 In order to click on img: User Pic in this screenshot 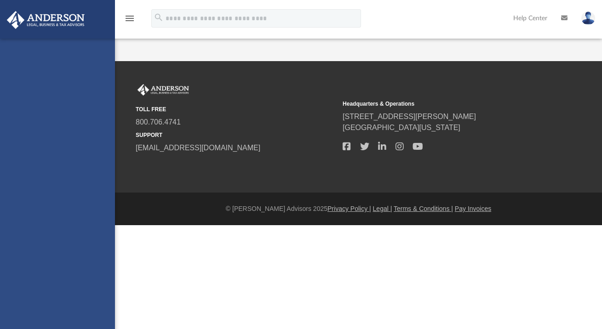, I will do `click(588, 18)`.